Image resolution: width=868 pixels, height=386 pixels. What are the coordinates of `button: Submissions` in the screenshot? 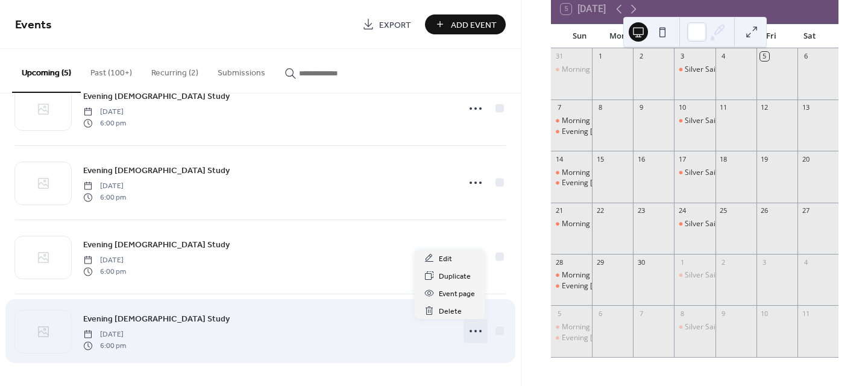 It's located at (241, 70).